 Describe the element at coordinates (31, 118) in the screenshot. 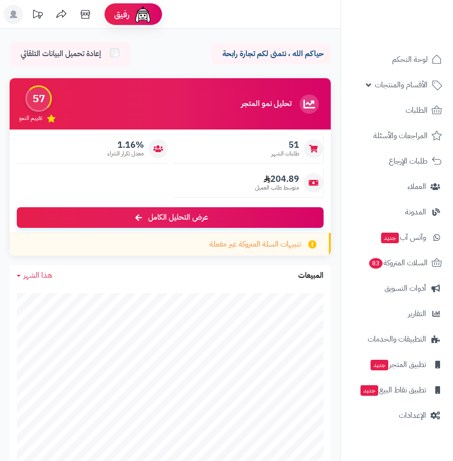

I see `span: تقييم النمو` at that location.